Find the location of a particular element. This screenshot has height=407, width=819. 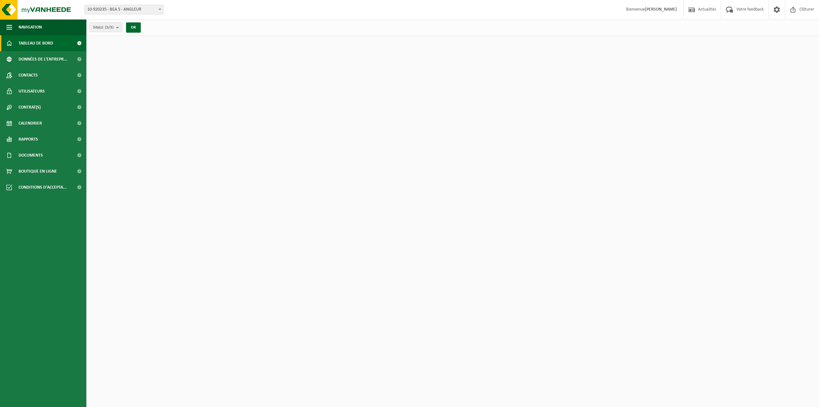

span: Conditions d'accepta... is located at coordinates (43, 187).